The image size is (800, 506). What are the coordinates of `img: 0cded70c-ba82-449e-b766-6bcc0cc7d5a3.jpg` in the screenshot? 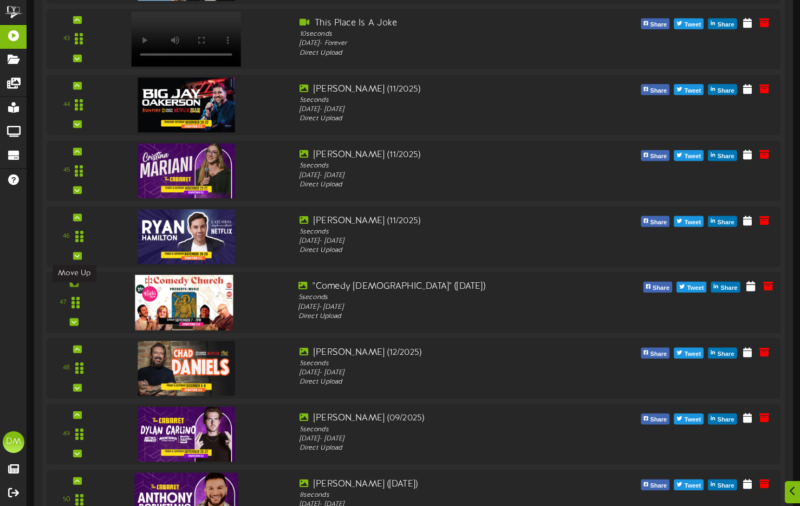 It's located at (186, 236).